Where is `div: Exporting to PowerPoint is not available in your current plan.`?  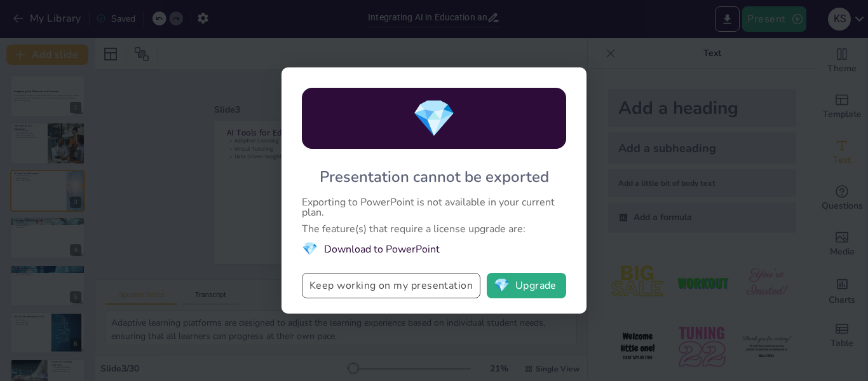 div: Exporting to PowerPoint is not available in your current plan. is located at coordinates (434, 207).